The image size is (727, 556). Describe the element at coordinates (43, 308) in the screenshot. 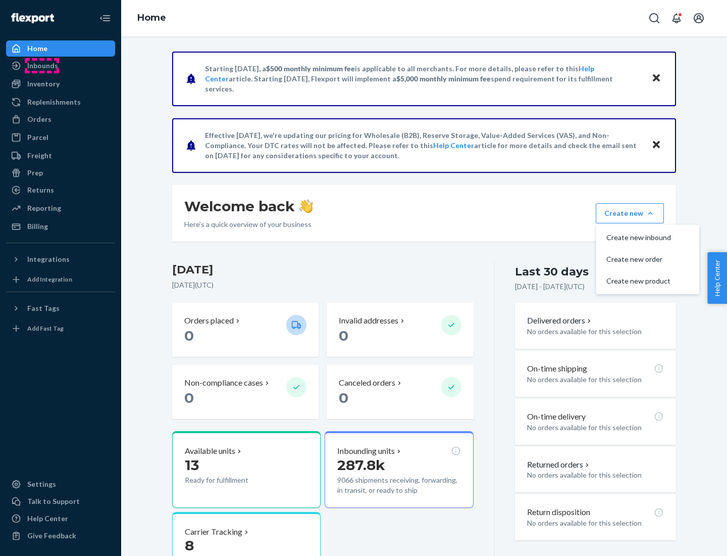

I see `div: Fast Tags` at that location.